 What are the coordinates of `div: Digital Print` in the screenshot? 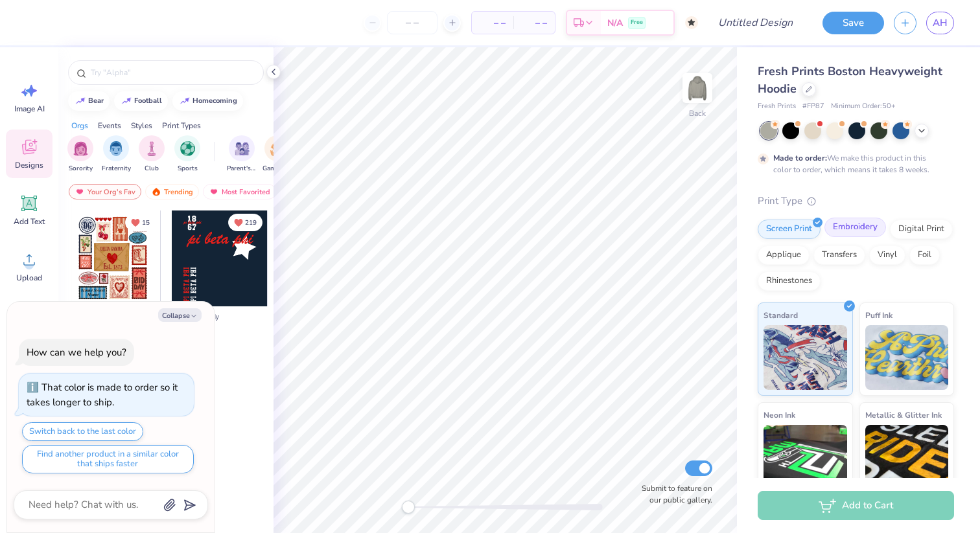 It's located at (921, 229).